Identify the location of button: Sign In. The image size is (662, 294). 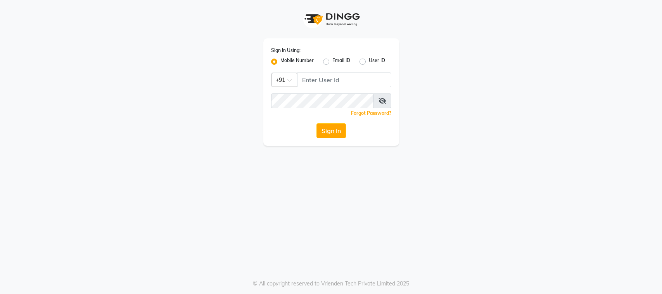
(331, 131).